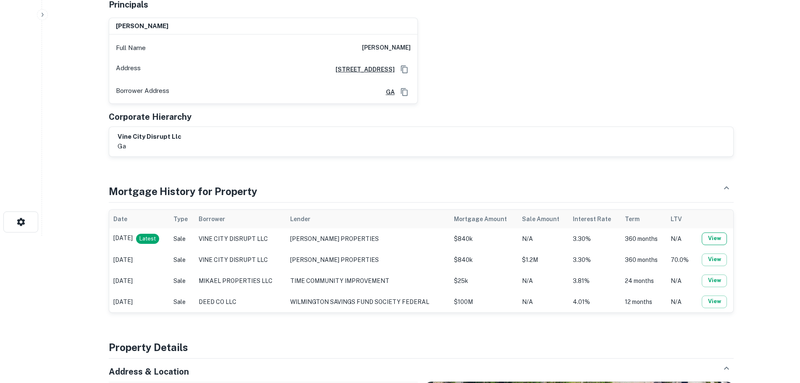 The height and width of the screenshot is (383, 800). Describe the element at coordinates (644, 281) in the screenshot. I see `td: 24 months` at that location.